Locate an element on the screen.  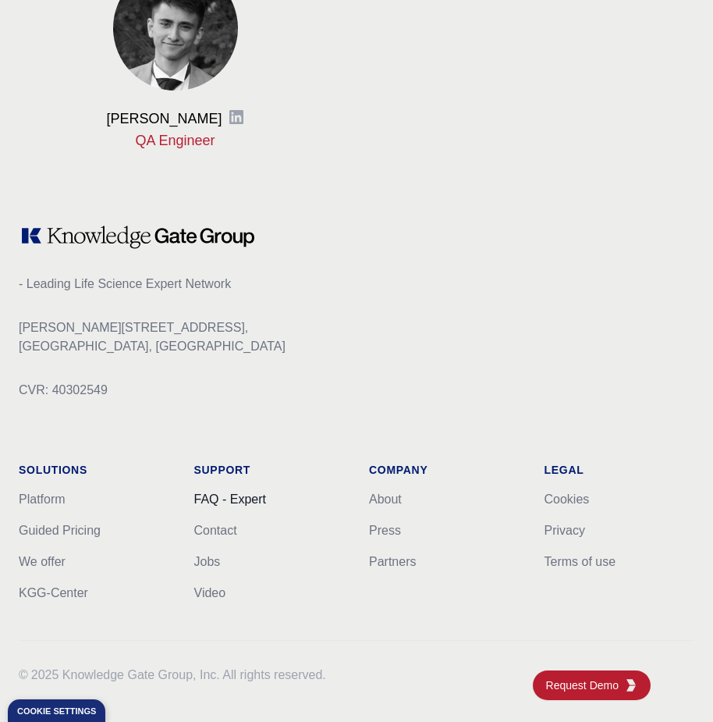
a: Platform is located at coordinates (42, 498).